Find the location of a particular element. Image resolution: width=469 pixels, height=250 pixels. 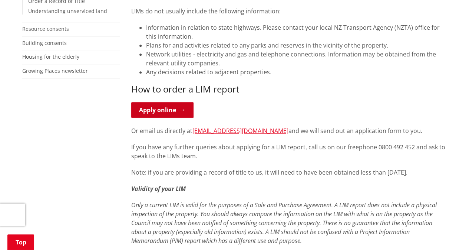

p: If you have any further queries about applying for a LIM report, call us on our freephone 0800 49... is located at coordinates (289, 151).